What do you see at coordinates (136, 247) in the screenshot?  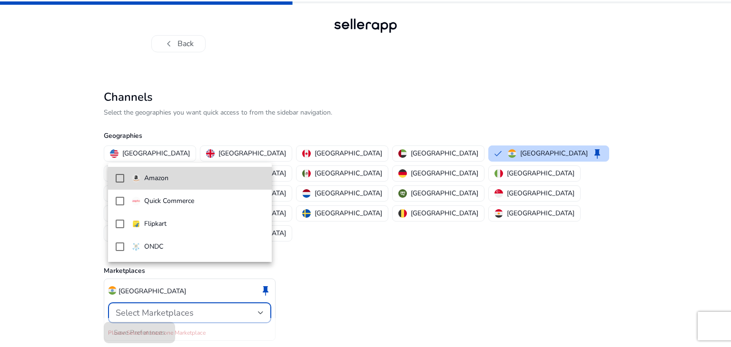 I see `img: ondc-sm.webp` at bounding box center [136, 247].